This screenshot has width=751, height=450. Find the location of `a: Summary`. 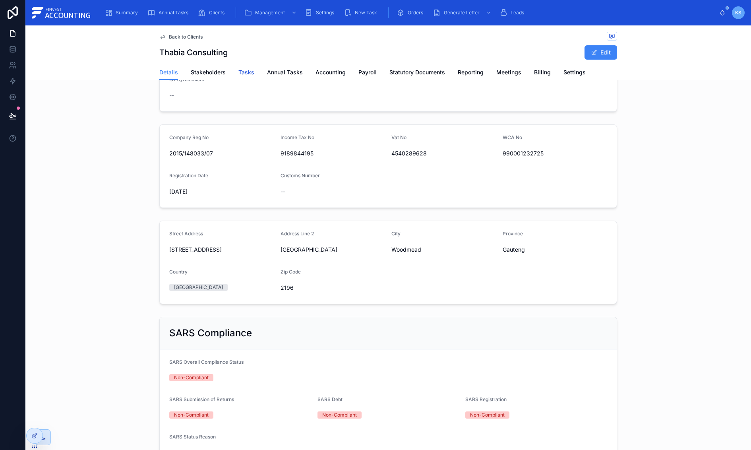

a: Summary is located at coordinates (123, 13).